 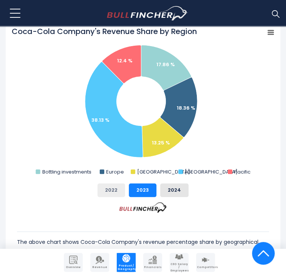 I want to click on text: 38.13 %, so click(x=100, y=120).